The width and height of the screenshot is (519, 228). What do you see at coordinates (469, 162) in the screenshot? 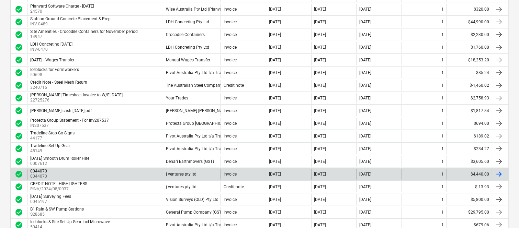
I see `div: $3,605.60` at bounding box center [469, 162].